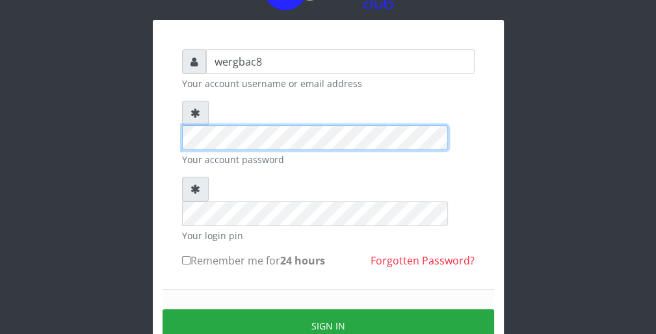 This screenshot has height=334, width=656. What do you see at coordinates (340, 62) in the screenshot?
I see `input: Username or email address` at bounding box center [340, 62].